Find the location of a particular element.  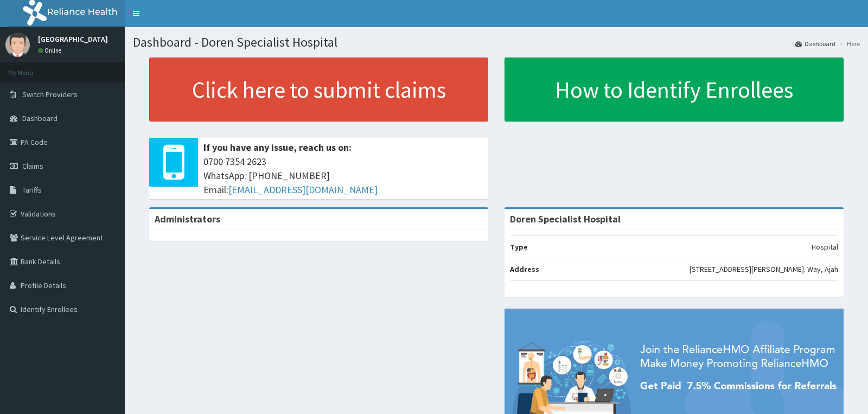

b: Administrators is located at coordinates (187, 219).